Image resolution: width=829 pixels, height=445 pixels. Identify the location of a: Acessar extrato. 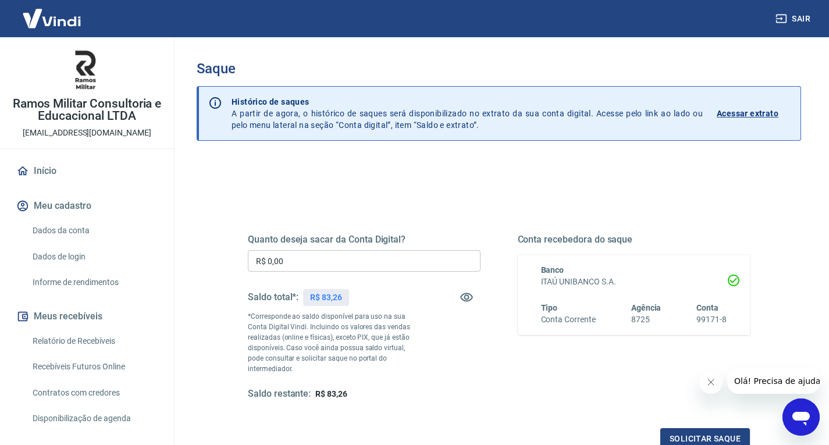
(754, 113).